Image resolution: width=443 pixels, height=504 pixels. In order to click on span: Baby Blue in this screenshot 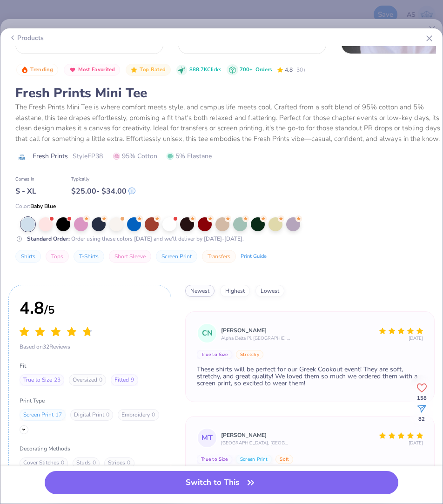, I will do `click(43, 206)`.